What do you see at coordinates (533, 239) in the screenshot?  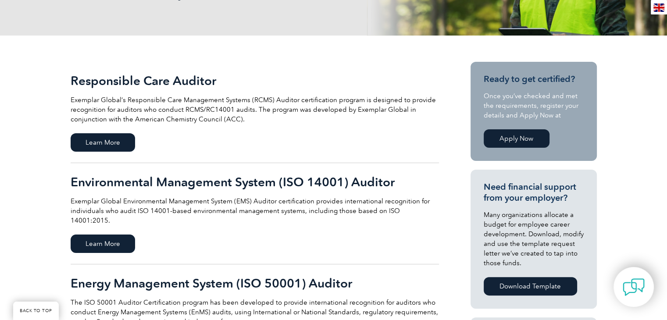 I see `p: Many organizations allocate a budget for employee career development. Download, modify and use th...` at bounding box center [533, 239].